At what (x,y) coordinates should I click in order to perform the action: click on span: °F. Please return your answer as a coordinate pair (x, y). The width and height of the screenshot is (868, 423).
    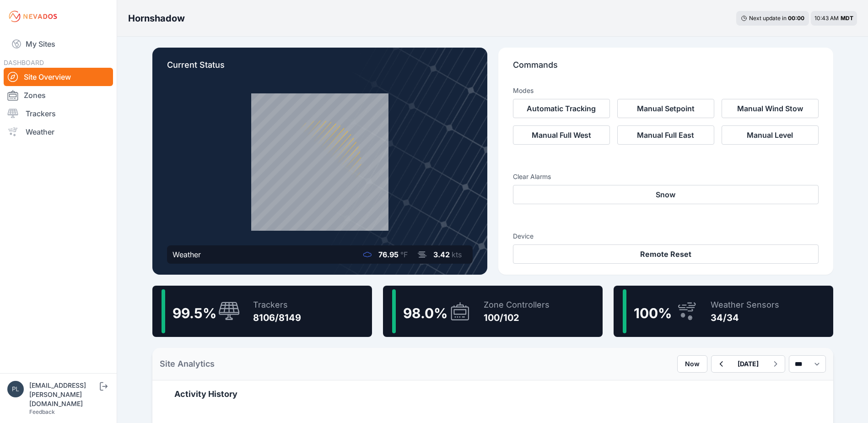
    Looking at the image, I should click on (404, 254).